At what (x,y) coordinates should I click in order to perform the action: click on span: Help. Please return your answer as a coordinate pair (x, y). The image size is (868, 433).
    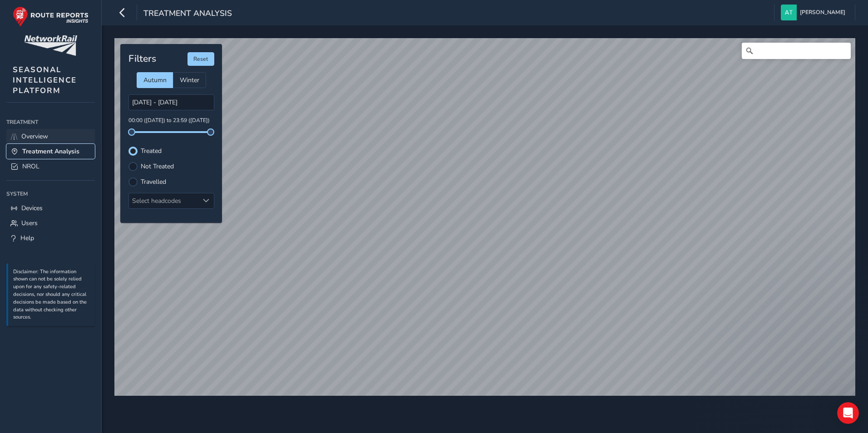
    Looking at the image, I should click on (27, 238).